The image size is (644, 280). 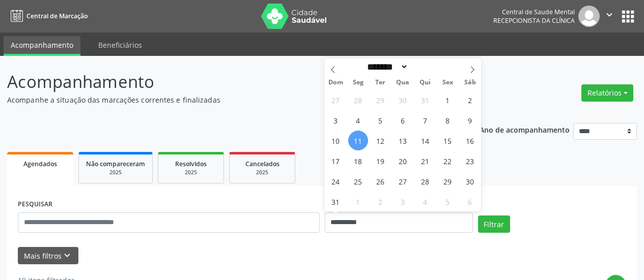 I want to click on button: Relatórios, so click(x=608, y=93).